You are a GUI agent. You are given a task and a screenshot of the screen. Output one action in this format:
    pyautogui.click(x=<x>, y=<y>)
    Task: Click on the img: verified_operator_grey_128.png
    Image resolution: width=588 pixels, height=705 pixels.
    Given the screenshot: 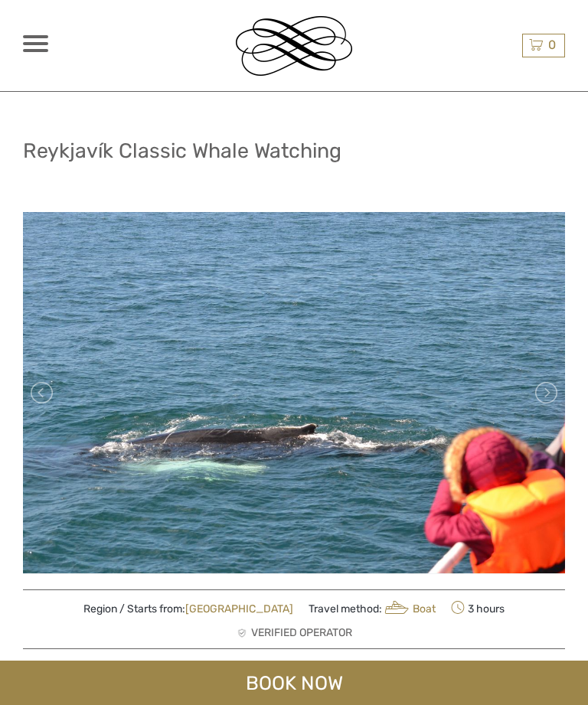 What is the action you would take?
    pyautogui.click(x=242, y=633)
    